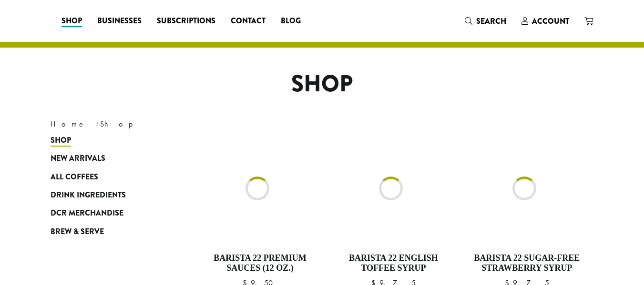  I want to click on span: All Coffees, so click(74, 177).